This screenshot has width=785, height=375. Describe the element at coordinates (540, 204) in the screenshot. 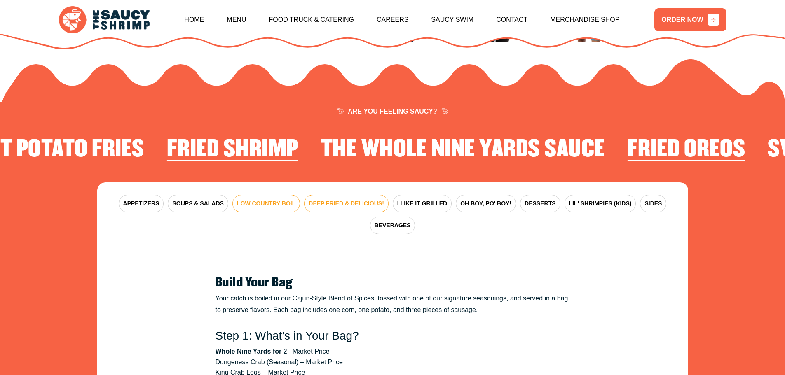

I see `button: DESSERTS` at that location.